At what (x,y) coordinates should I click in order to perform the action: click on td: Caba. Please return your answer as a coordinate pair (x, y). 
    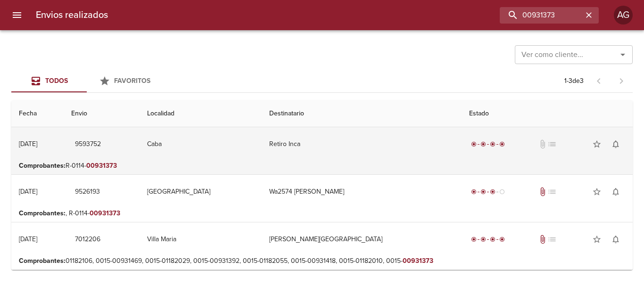
    Looking at the image, I should click on (200, 144).